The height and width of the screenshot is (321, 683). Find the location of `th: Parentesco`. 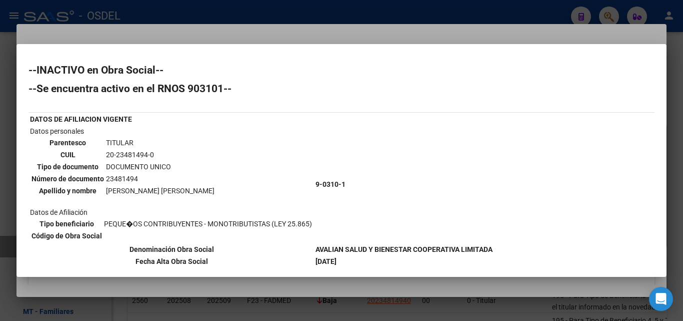

th: Parentesco is located at coordinates (68, 143).